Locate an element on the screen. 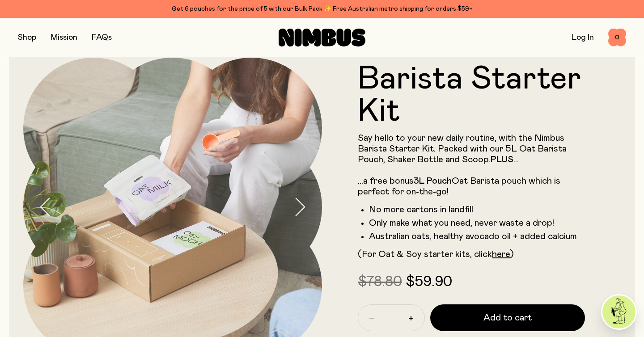  a: Mission is located at coordinates (64, 37).